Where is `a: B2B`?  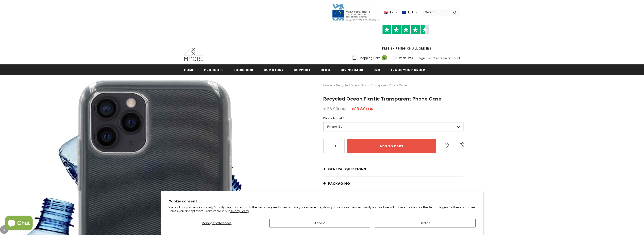
a: B2B is located at coordinates (377, 70).